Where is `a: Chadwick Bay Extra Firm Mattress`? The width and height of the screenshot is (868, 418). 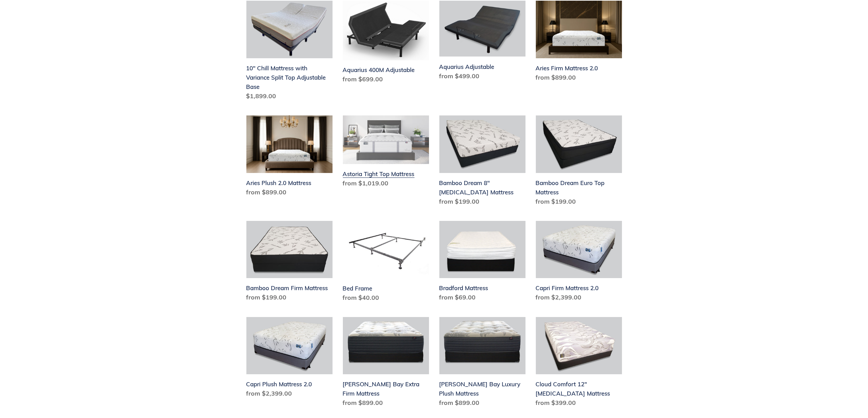 a: Chadwick Bay Extra Firm Mattress is located at coordinates (386, 363).